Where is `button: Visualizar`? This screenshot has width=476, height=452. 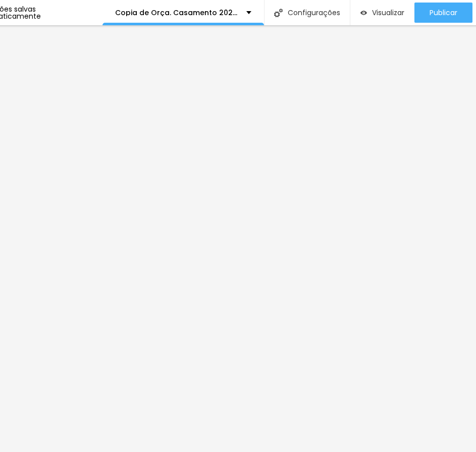
button: Visualizar is located at coordinates (382, 13).